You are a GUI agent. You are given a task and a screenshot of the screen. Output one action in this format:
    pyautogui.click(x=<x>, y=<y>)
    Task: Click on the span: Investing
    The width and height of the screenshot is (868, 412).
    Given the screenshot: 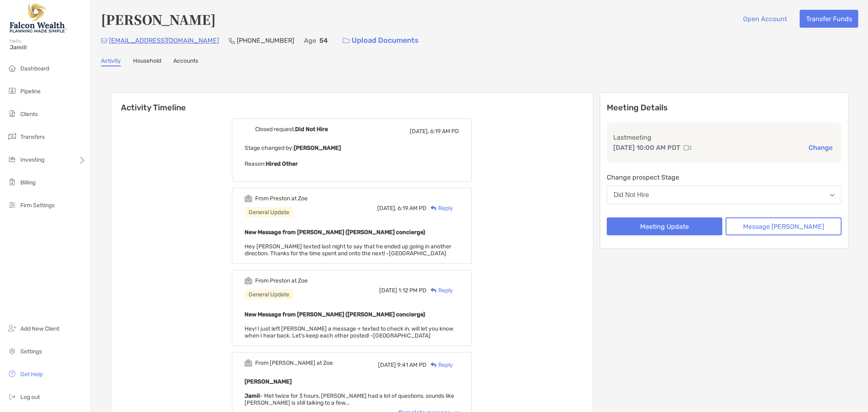 What is the action you would take?
    pyautogui.click(x=32, y=159)
    